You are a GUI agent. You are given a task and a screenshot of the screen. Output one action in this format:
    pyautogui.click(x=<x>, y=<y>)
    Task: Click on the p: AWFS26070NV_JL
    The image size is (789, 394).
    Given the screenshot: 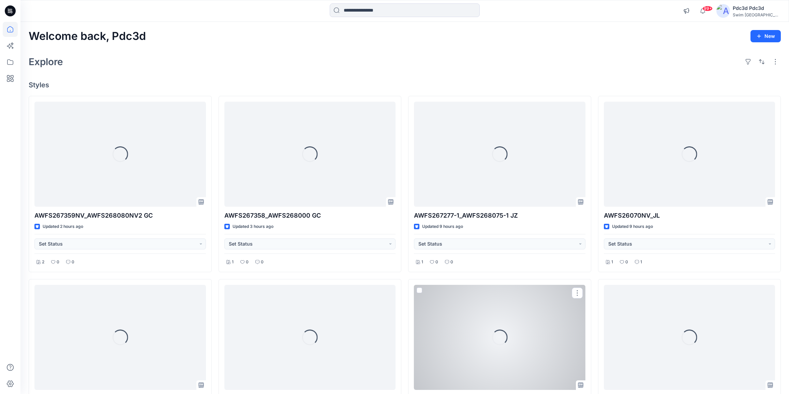 What is the action you would take?
    pyautogui.click(x=689, y=215)
    